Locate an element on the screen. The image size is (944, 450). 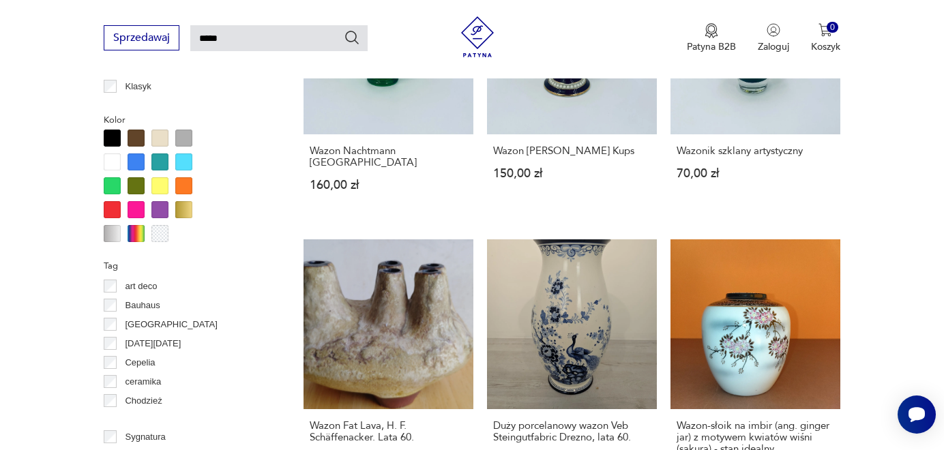
p: Chodzież is located at coordinates (143, 401).